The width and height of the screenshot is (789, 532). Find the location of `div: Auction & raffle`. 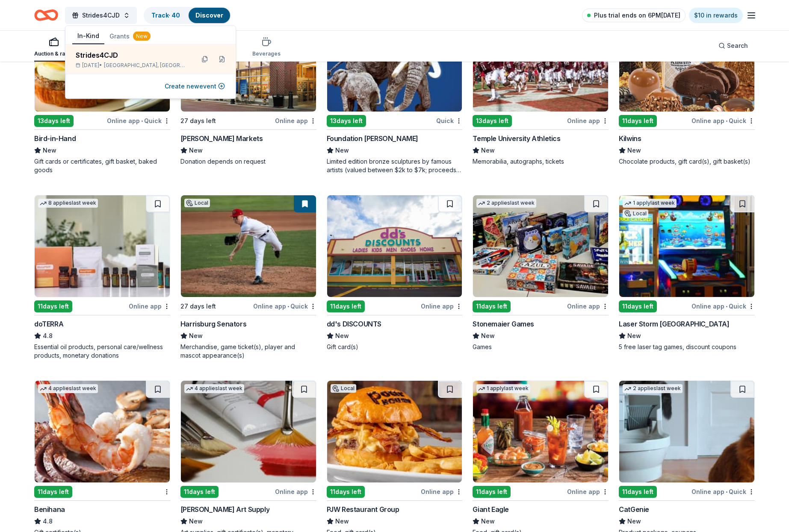

div: Auction & raffle is located at coordinates (53, 54).